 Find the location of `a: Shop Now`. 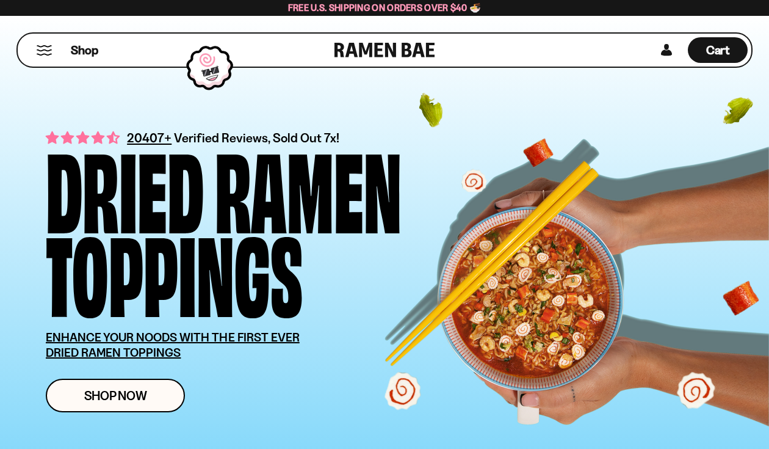

a: Shop Now is located at coordinates (115, 395).